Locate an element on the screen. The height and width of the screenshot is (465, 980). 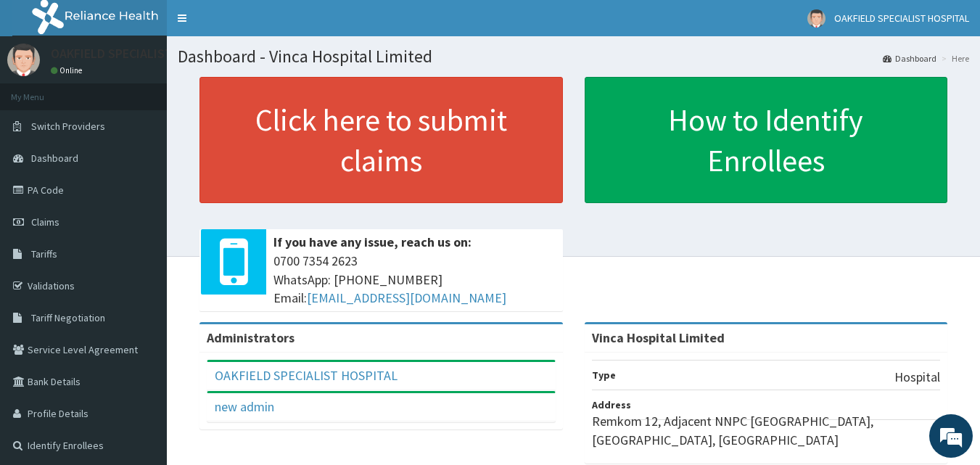
b: Type is located at coordinates (604, 376).